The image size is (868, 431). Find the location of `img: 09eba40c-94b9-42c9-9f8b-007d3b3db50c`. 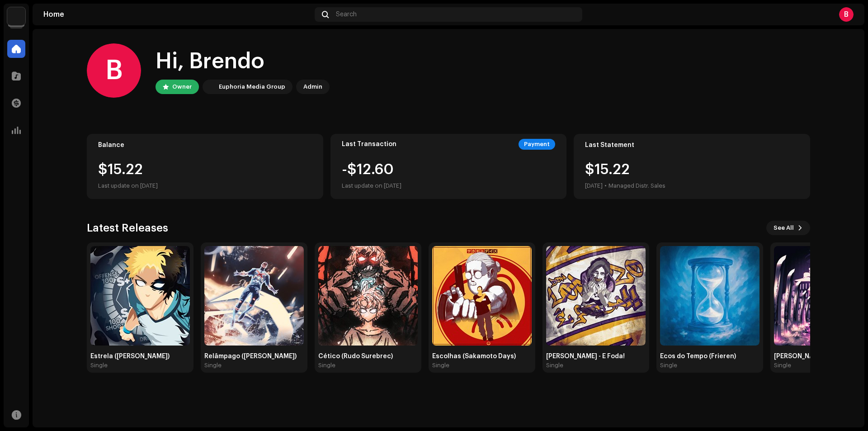

img: 09eba40c-94b9-42c9-9f8b-007d3b3db50c is located at coordinates (710, 296).